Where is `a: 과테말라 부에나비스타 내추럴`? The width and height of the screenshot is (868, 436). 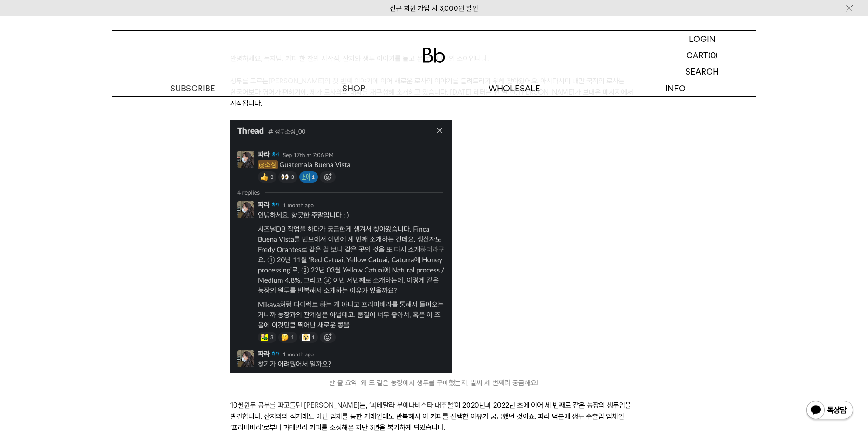
a: 과테말라 부에나비스타 내추럴 is located at coordinates (412, 405).